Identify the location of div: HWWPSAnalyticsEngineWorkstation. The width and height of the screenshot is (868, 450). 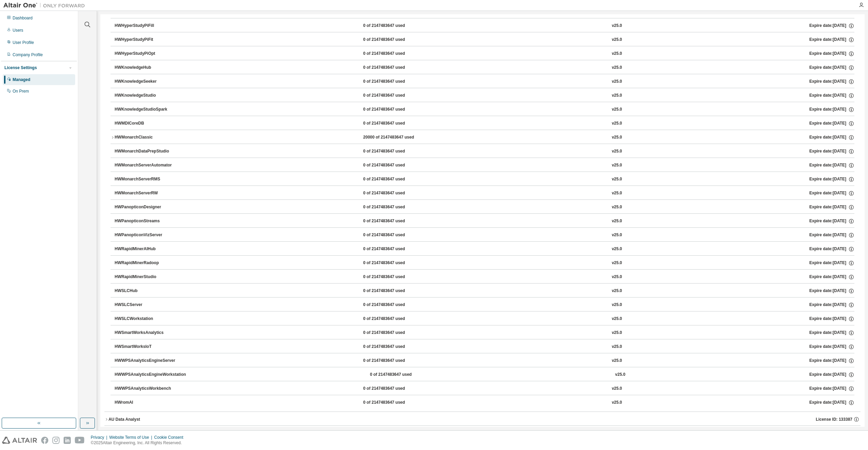
(150, 375).